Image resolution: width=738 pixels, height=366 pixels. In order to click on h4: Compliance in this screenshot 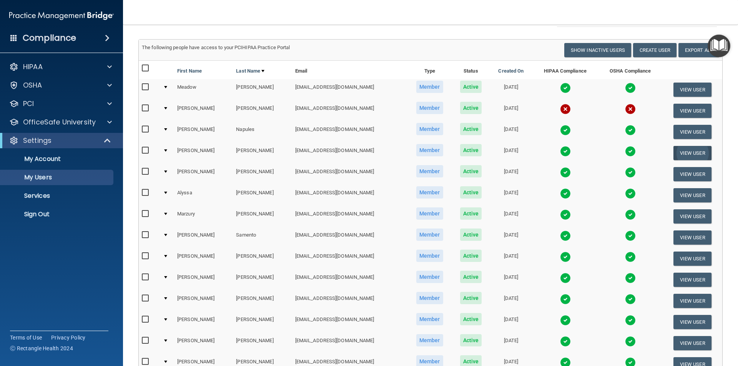, I will do `click(49, 38)`.